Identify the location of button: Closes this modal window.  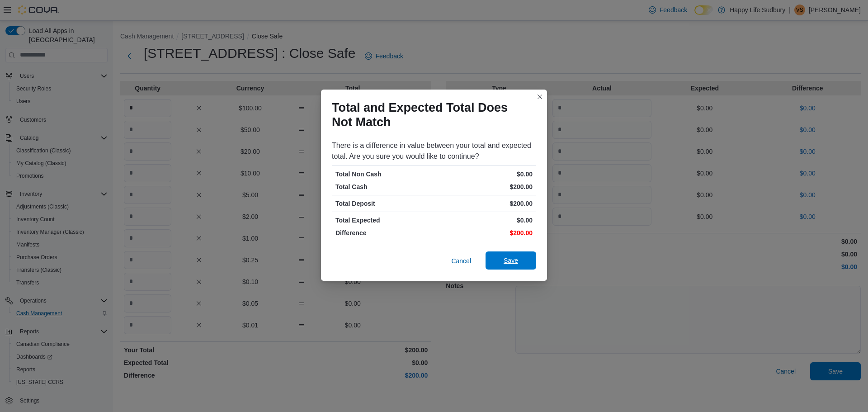
(540, 97).